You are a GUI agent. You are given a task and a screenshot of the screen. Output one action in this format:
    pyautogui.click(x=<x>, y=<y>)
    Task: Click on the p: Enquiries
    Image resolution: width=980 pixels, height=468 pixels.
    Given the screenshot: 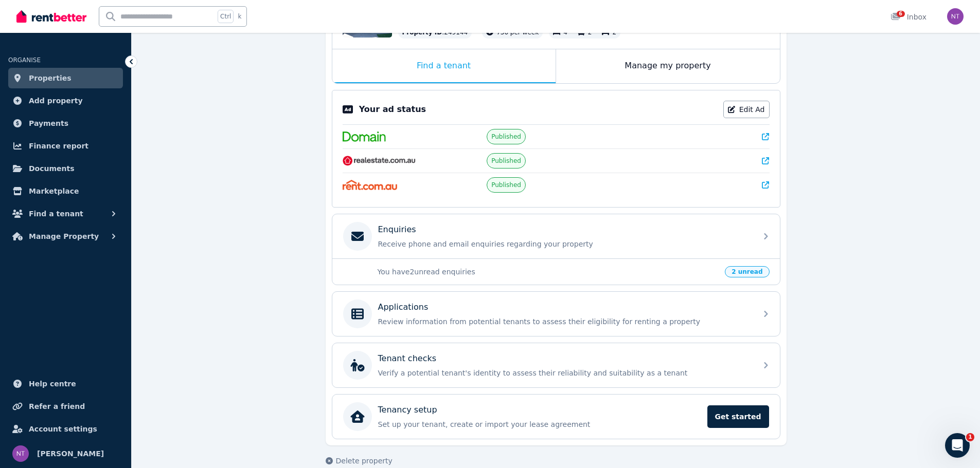 What is the action you would take?
    pyautogui.click(x=397, y=229)
    